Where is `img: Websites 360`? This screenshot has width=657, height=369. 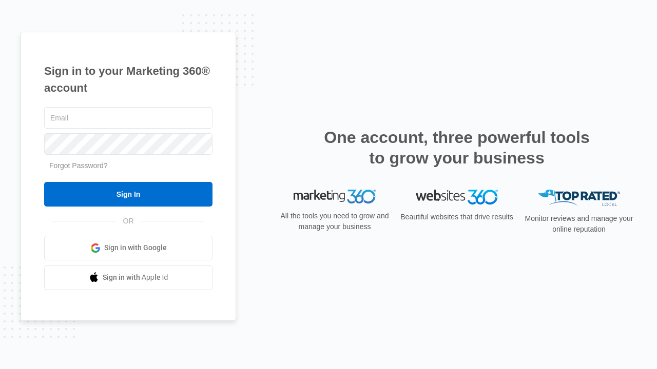
img: Websites 360 is located at coordinates (457, 197).